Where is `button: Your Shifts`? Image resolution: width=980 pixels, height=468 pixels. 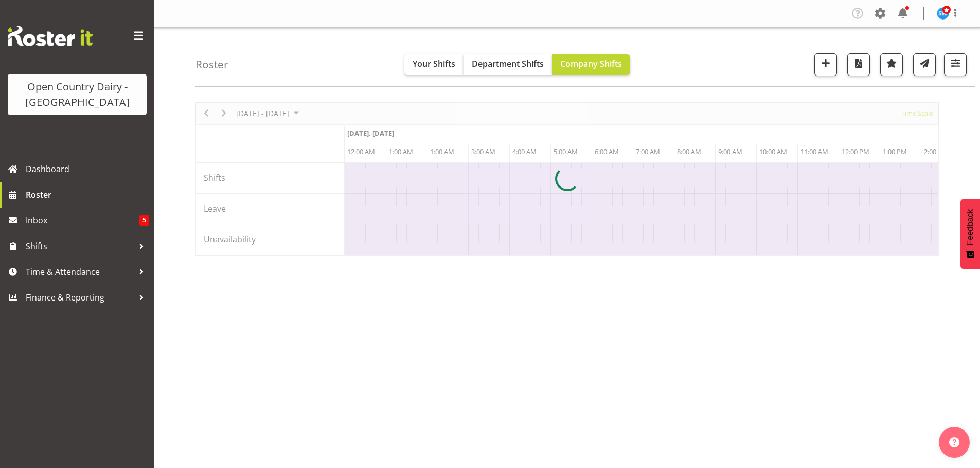 button: Your Shifts is located at coordinates (434, 64).